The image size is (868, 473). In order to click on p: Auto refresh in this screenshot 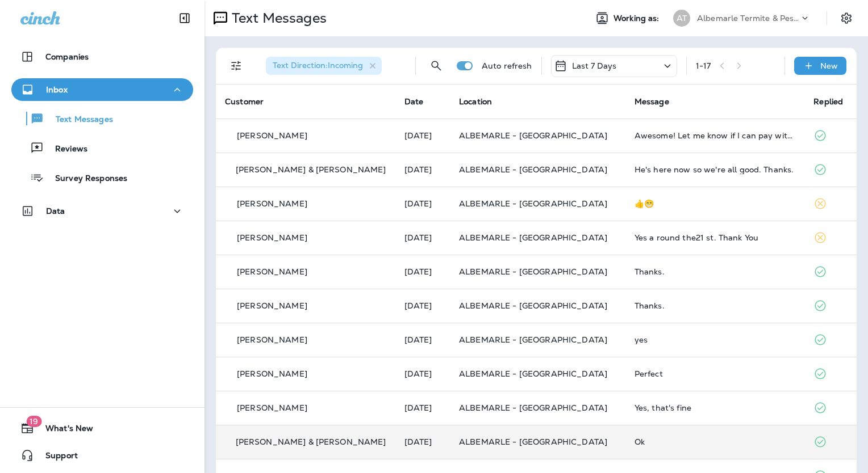, I will do `click(506, 66)`.